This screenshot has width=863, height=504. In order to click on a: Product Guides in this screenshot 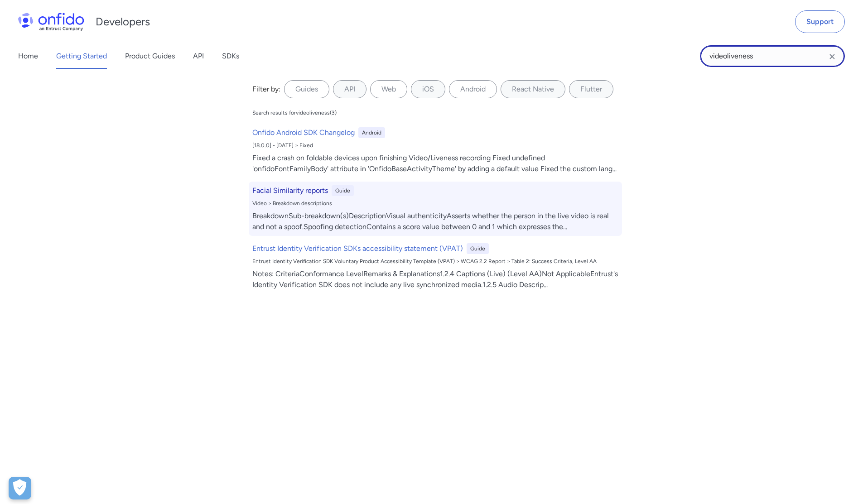, I will do `click(150, 56)`.